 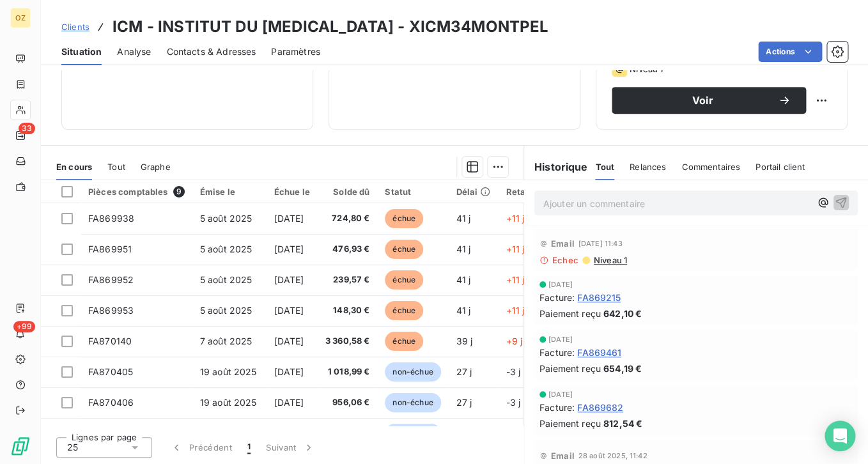 I want to click on span: 39 j, so click(x=465, y=341).